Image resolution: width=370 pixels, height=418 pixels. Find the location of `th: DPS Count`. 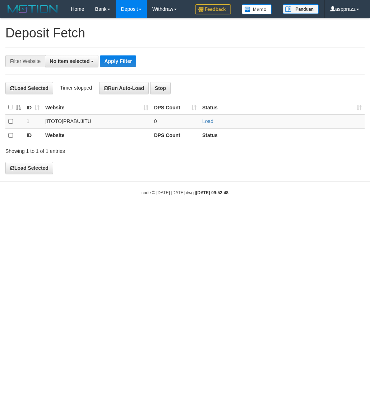

th: DPS Count is located at coordinates (175, 135).